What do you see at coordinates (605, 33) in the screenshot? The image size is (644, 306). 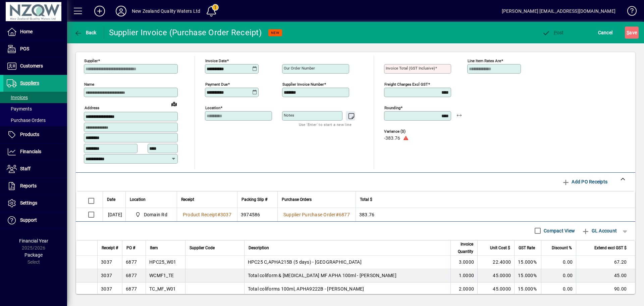 I see `span: Cancel` at bounding box center [605, 33].